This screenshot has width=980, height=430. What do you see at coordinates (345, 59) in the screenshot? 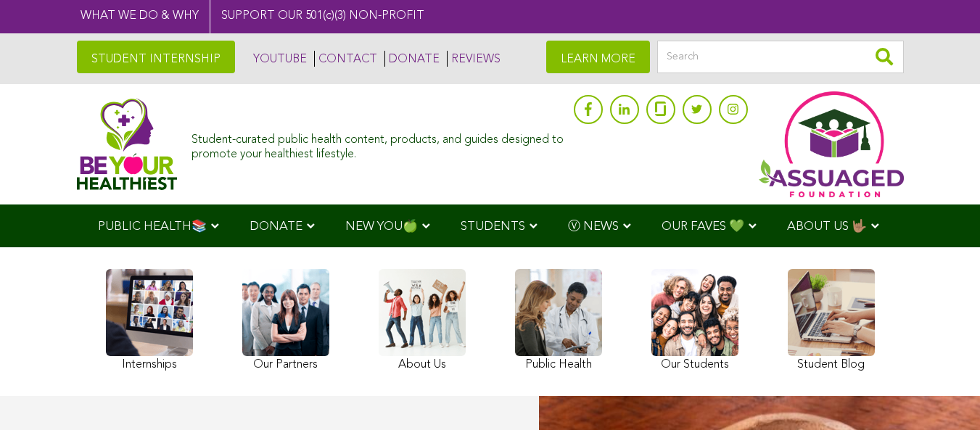
I see `a: CONTACT` at bounding box center [345, 59].